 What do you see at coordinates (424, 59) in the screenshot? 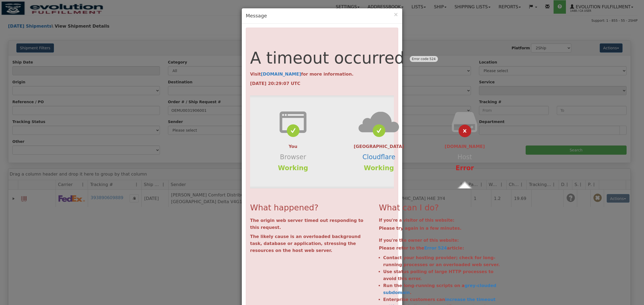
I see `span: Error code 524` at bounding box center [424, 59].